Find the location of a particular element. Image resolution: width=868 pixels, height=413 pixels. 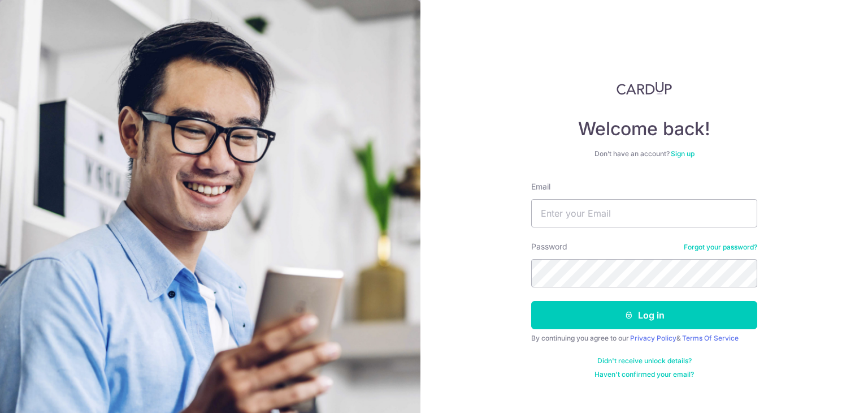

img: CardUp Logo is located at coordinates (645, 89).